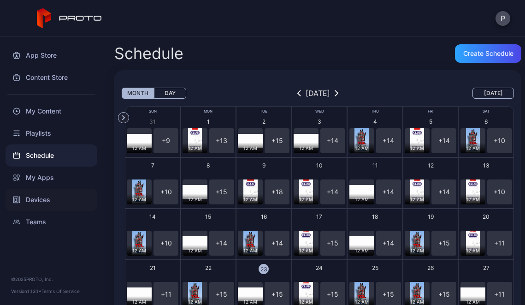 This screenshot has height=305, width=525. What do you see at coordinates (375, 165) in the screenshot?
I see `div: 11` at bounding box center [375, 165].